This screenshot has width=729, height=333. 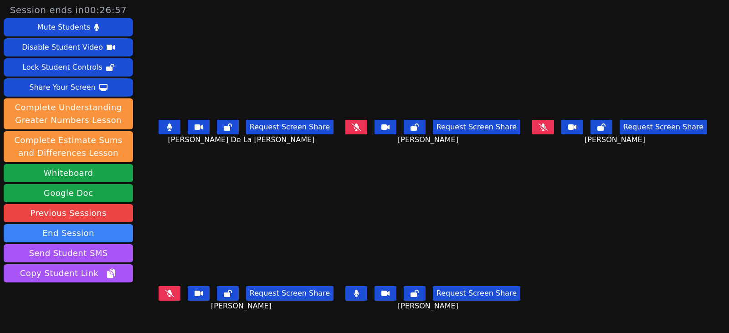 I want to click on button: Lock Student Controls, so click(x=68, y=67).